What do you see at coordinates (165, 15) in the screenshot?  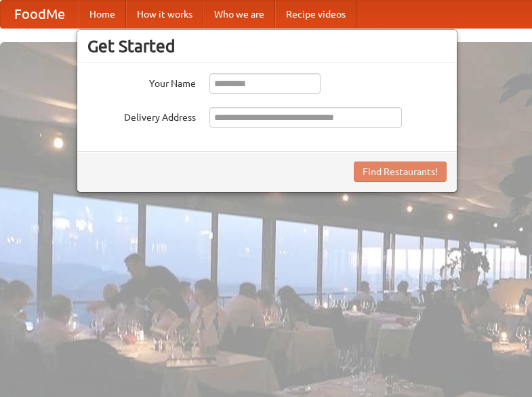 I see `a: How it works` at bounding box center [165, 15].